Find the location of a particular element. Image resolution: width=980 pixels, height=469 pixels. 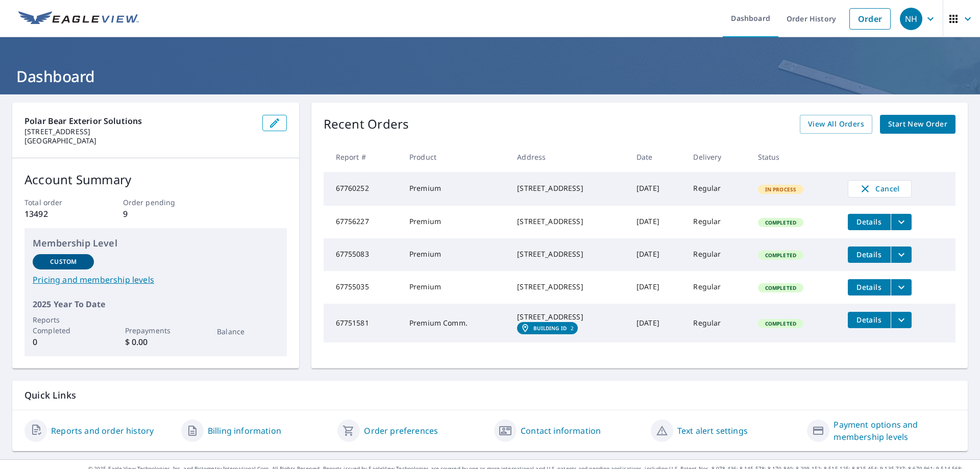

p: 9 is located at coordinates (156, 213).